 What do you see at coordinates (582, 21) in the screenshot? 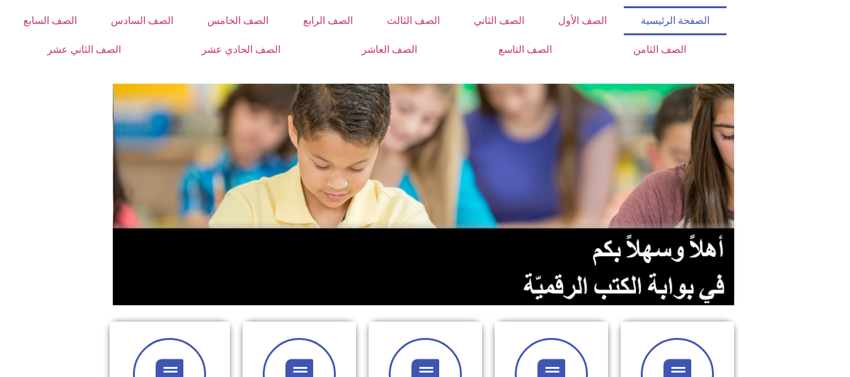
I see `a: الصف الأول` at bounding box center [582, 21].